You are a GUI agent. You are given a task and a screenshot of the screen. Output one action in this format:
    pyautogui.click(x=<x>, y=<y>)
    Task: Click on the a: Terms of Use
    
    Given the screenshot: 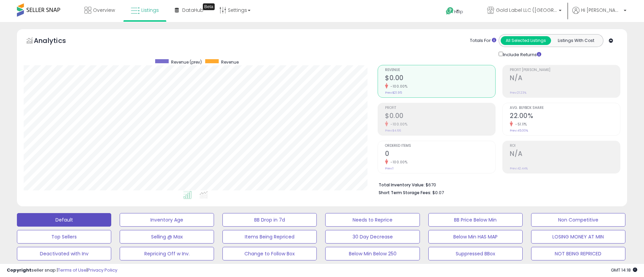 What is the action you would take?
    pyautogui.click(x=72, y=270)
    